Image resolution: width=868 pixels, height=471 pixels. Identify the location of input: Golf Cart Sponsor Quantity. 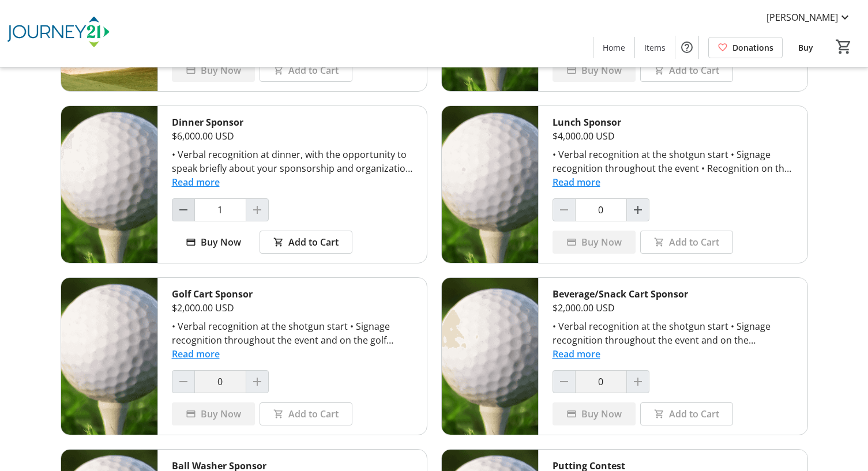
(220, 381).